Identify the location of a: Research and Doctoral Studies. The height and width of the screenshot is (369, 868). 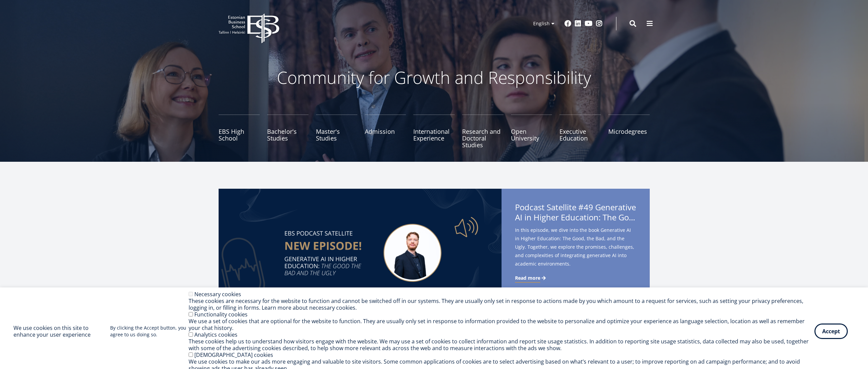
(483, 131).